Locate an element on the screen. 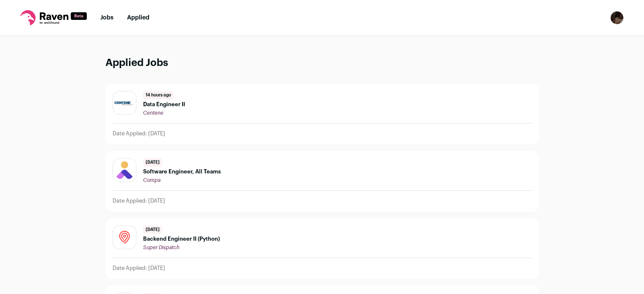  span: Super Dispatch is located at coordinates (161, 248).